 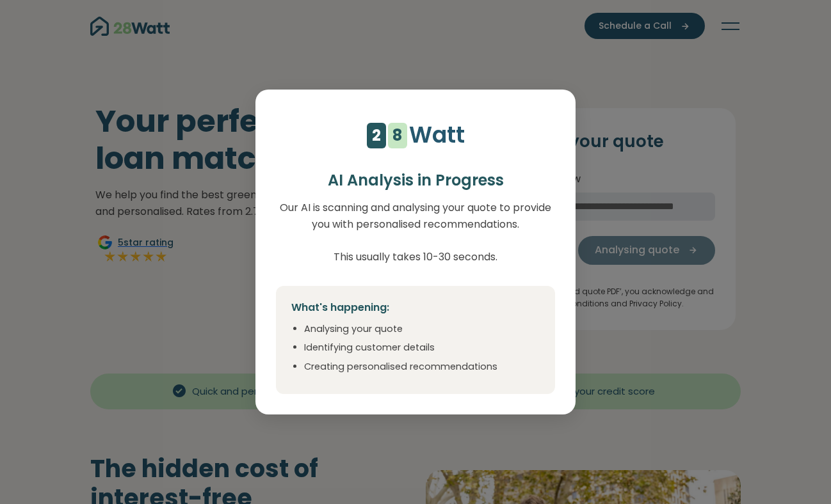 I want to click on p: Our AI is scanning and analysing your quote to provide you with personalised recommendations. Thi..., so click(x=416, y=232).